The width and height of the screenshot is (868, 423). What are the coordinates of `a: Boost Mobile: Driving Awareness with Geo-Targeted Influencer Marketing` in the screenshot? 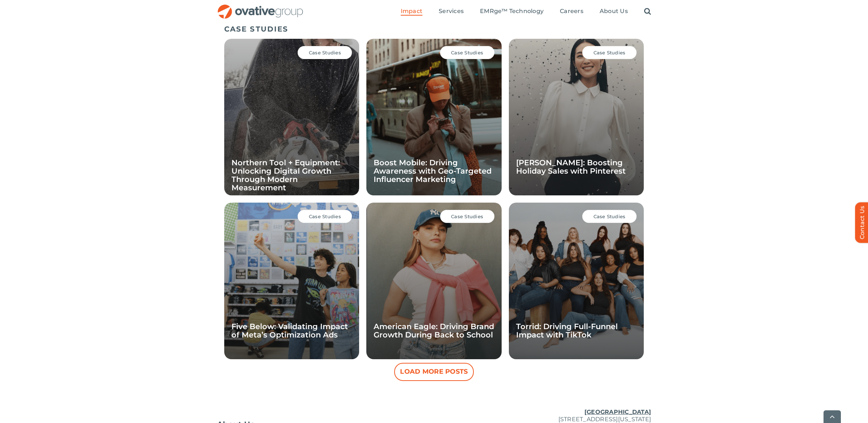 It's located at (432, 171).